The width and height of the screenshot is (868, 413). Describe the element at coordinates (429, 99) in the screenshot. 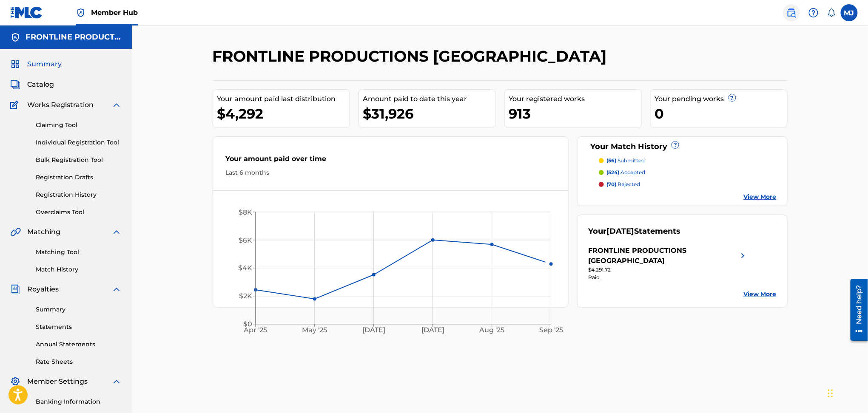

I see `div: Amount paid to date this year` at that location.